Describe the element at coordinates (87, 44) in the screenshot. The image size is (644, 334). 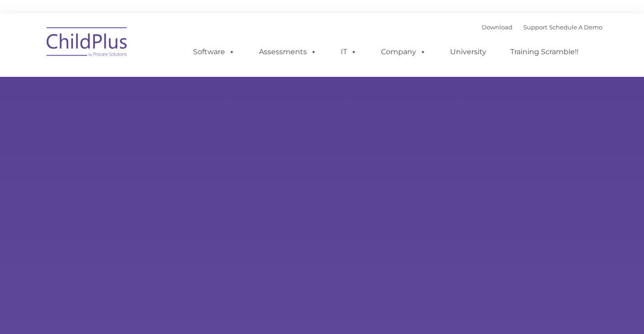
I see `img: ChildPlus by Procare Solutions` at that location.